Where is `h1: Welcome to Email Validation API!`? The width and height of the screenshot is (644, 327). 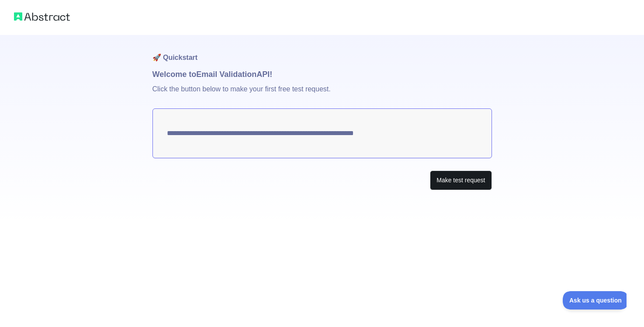
h1: Welcome to Email Validation API! is located at coordinates (322, 74).